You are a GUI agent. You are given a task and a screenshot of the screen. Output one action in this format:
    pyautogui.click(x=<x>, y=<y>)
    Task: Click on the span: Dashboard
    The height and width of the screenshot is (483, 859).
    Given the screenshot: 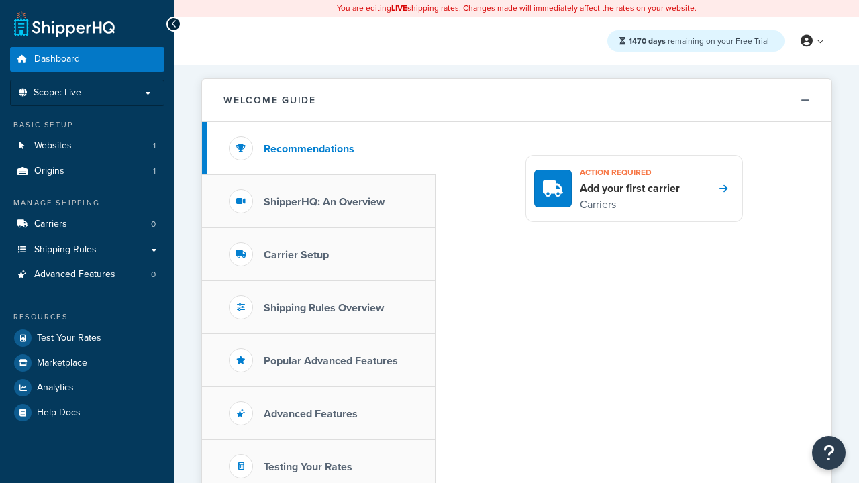 What is the action you would take?
    pyautogui.click(x=57, y=59)
    